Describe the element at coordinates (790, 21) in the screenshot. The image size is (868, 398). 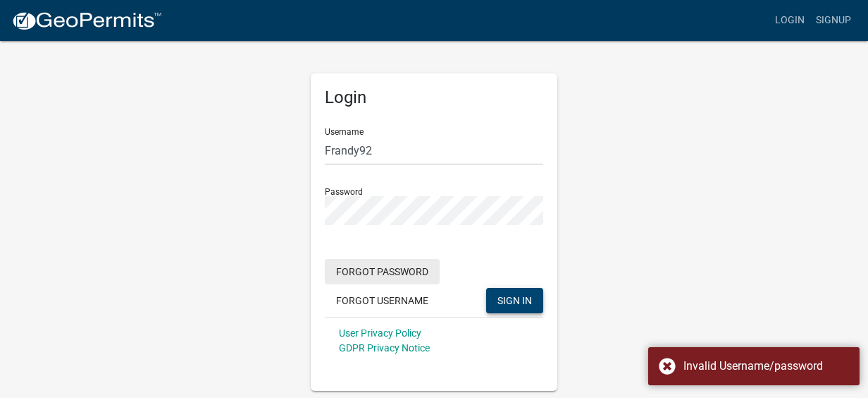
I see `a: Login` at that location.